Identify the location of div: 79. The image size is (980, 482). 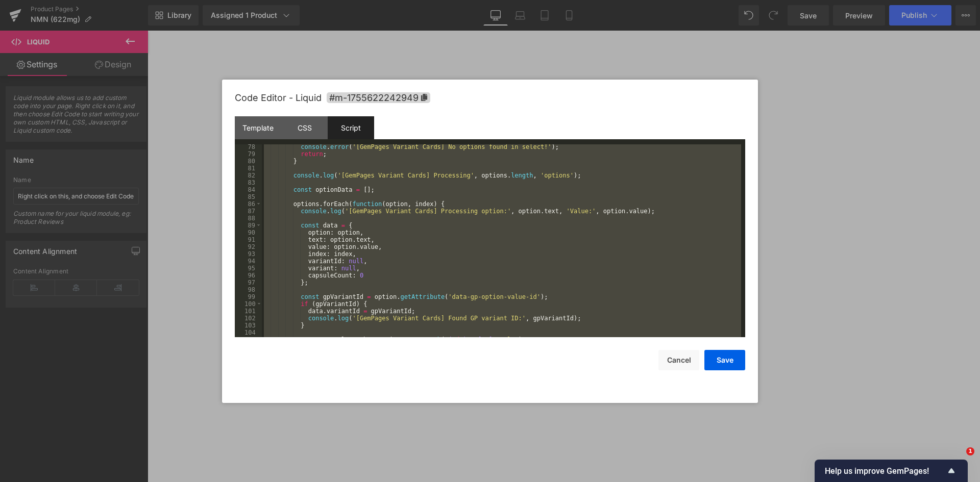
(248, 154).